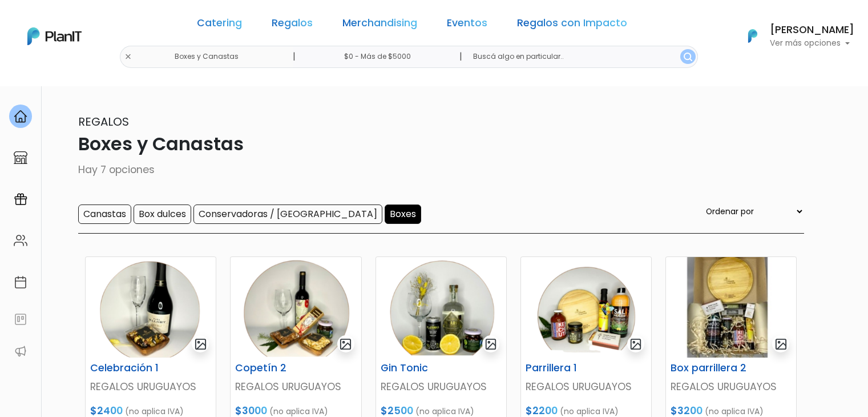  I want to click on h6: Copetín 2, so click(274, 368).